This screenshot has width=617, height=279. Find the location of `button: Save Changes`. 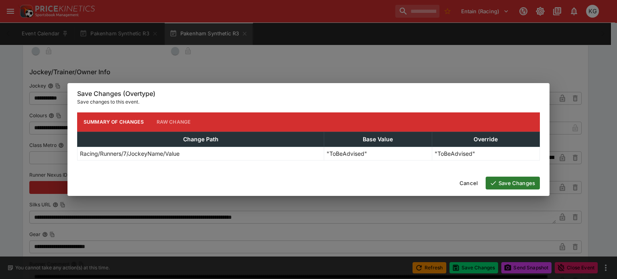

button: Save Changes is located at coordinates (512, 183).